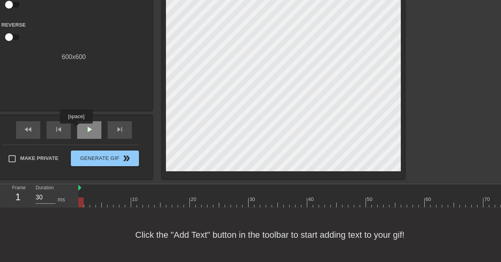 The width and height of the screenshot is (501, 262). What do you see at coordinates (18, 196) in the screenshot?
I see `div: Frame` at bounding box center [18, 196].